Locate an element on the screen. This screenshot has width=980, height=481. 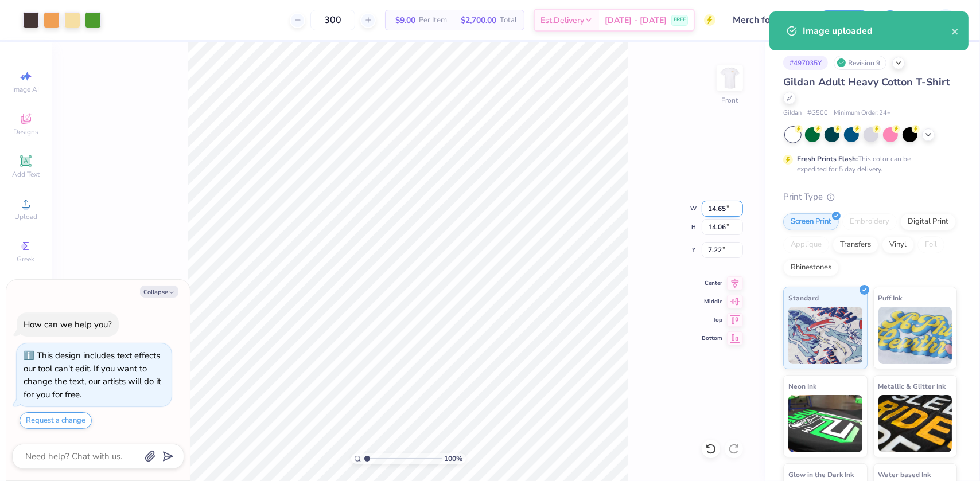
button: Collapse is located at coordinates (159, 292).